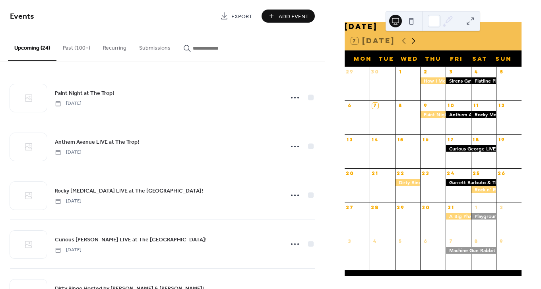  What do you see at coordinates (350, 140) in the screenshot?
I see `div: 13` at bounding box center [350, 140].